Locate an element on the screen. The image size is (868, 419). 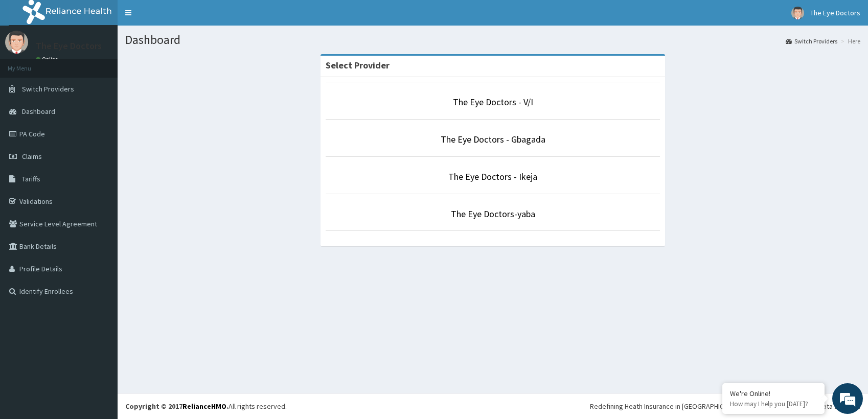
footer: All rights reserved. is located at coordinates (493, 406).